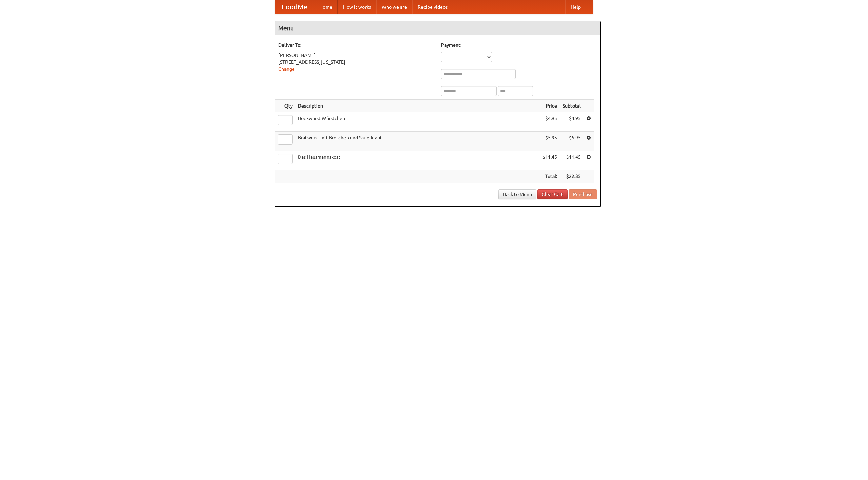  What do you see at coordinates (418, 141) in the screenshot?
I see `td: Bratwurst mit Brötchen und Sauerkraut` at bounding box center [418, 141].